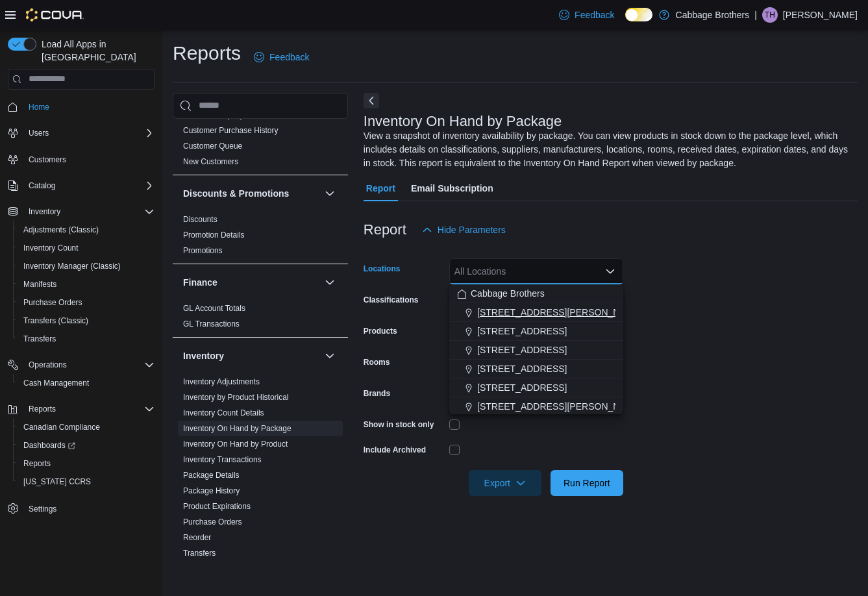 This screenshot has height=596, width=868. I want to click on button: Discounts & Promotions, so click(251, 194).